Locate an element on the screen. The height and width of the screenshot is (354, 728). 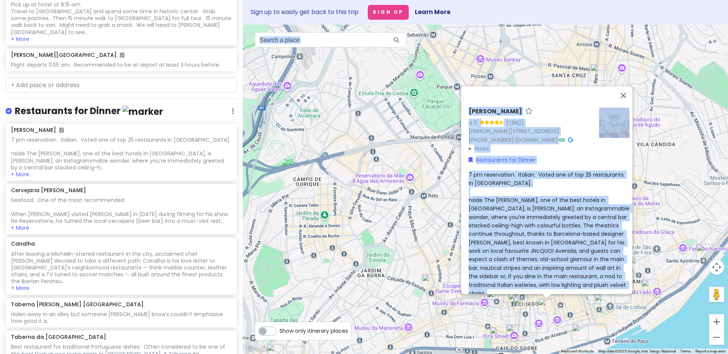
div: Park Rooftop is located at coordinates (480, 288).